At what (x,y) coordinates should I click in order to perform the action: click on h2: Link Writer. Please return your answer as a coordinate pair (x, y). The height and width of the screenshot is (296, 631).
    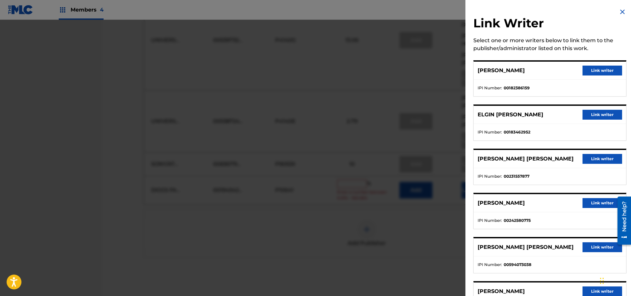
    Looking at the image, I should click on (550, 24).